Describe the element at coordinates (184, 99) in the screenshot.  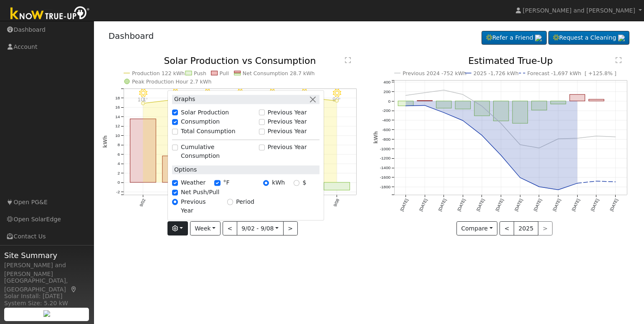
I see `label: Graphs` at that location.